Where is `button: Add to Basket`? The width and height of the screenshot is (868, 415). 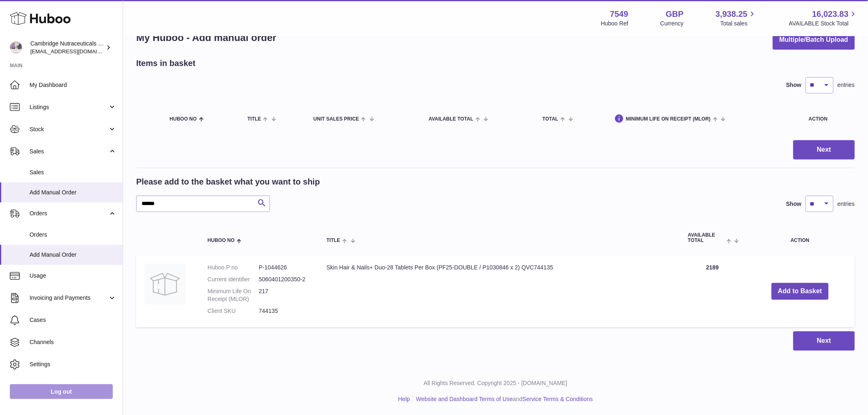
button: Add to Basket is located at coordinates (800, 291).